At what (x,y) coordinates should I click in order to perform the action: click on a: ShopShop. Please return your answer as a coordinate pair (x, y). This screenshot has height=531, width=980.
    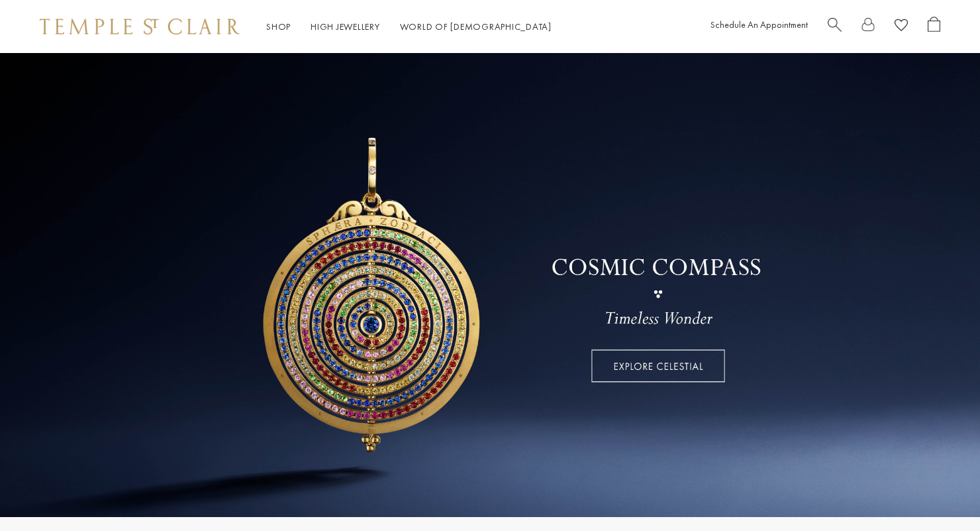
    Looking at the image, I should click on (278, 27).